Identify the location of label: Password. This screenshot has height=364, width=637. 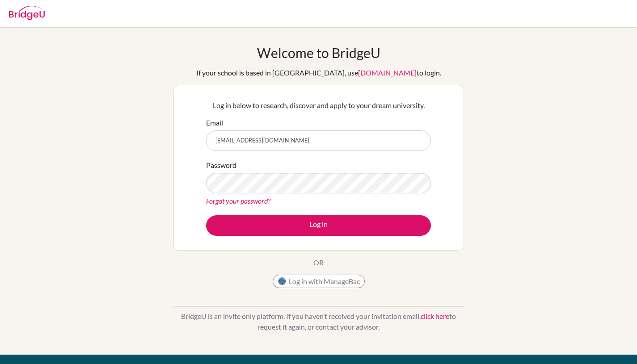
(221, 165).